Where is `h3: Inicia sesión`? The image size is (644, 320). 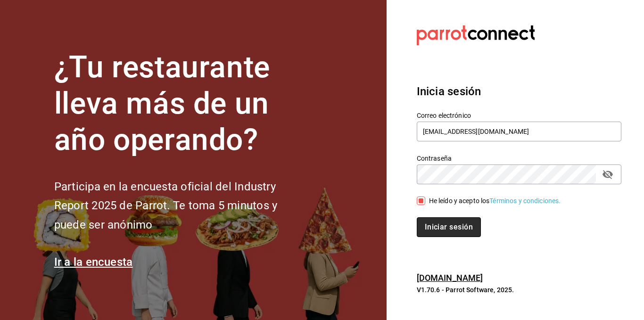 h3: Inicia sesión is located at coordinates (519, 91).